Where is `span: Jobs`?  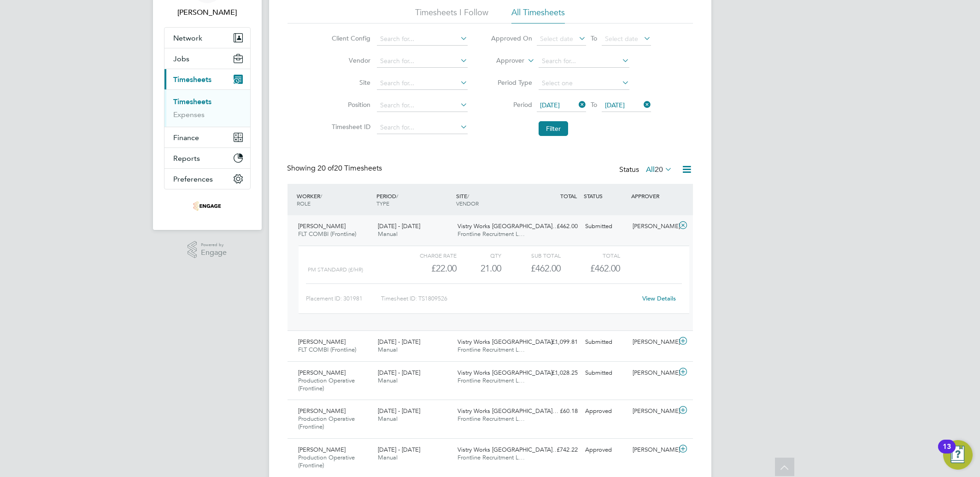
span: Jobs is located at coordinates (181, 59).